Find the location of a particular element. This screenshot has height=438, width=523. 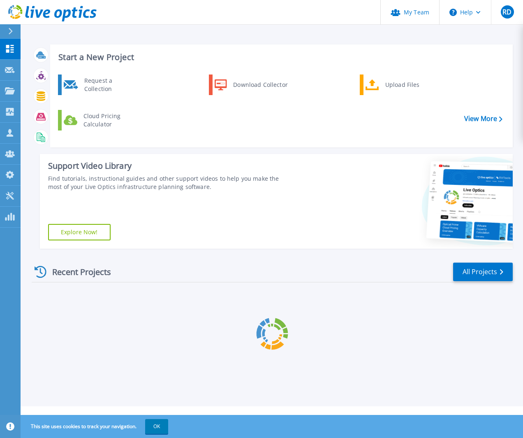

a: Explore Now! is located at coordinates (79, 232).